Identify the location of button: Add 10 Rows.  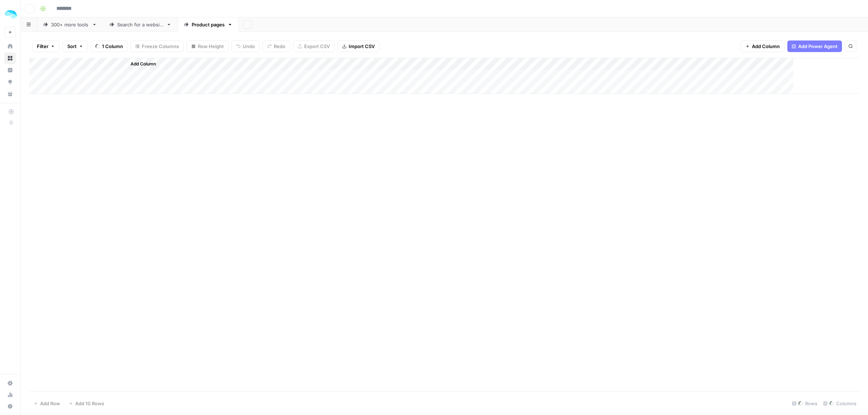
(87, 404).